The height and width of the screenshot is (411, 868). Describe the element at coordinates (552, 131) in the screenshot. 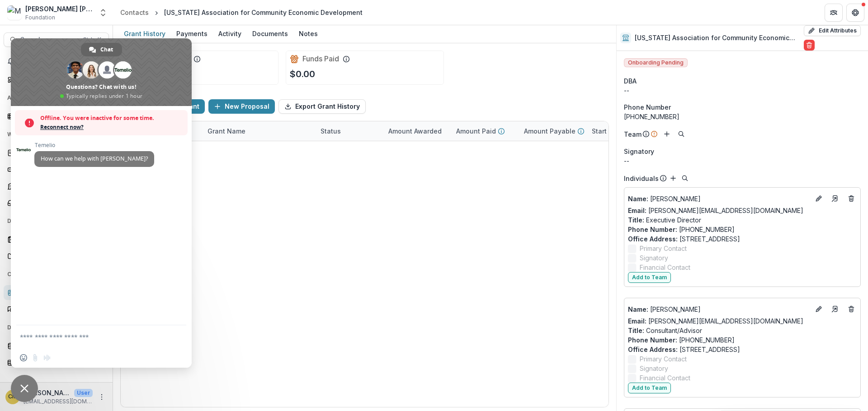

I see `div: Amount Payable` at that location.